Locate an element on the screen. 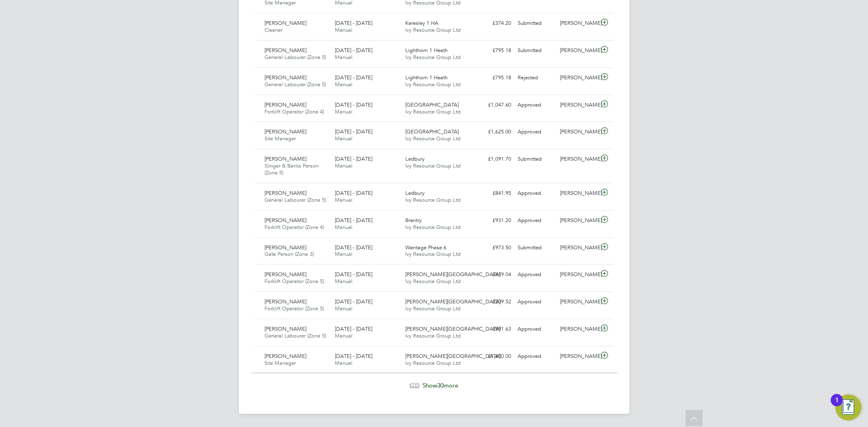 The height and width of the screenshot is (427, 868). div: £991.63 is located at coordinates (494, 329).